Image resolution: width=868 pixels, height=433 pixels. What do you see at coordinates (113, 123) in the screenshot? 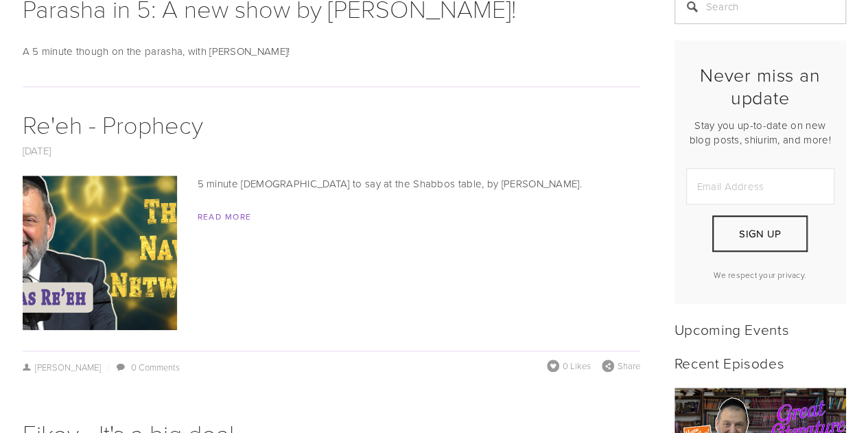
I see `a: Re'eh - Prophecy` at bounding box center [113, 123].